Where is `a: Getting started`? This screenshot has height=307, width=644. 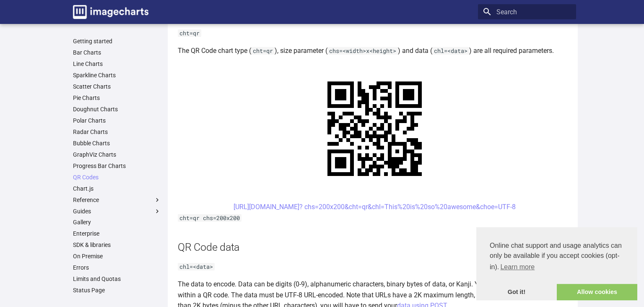
a: Getting started is located at coordinates (117, 41).